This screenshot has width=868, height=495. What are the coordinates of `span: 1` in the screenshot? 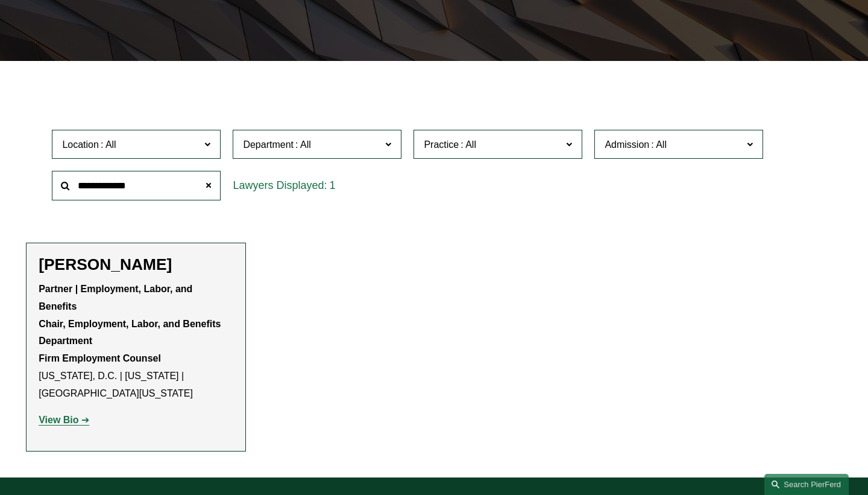 It's located at (332, 185).